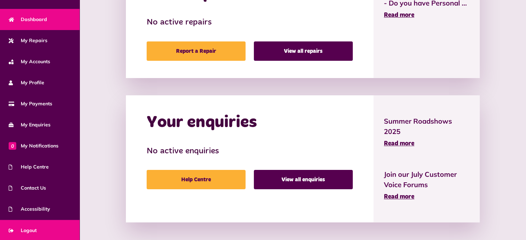  I want to click on h3: No active repairs, so click(250, 22).